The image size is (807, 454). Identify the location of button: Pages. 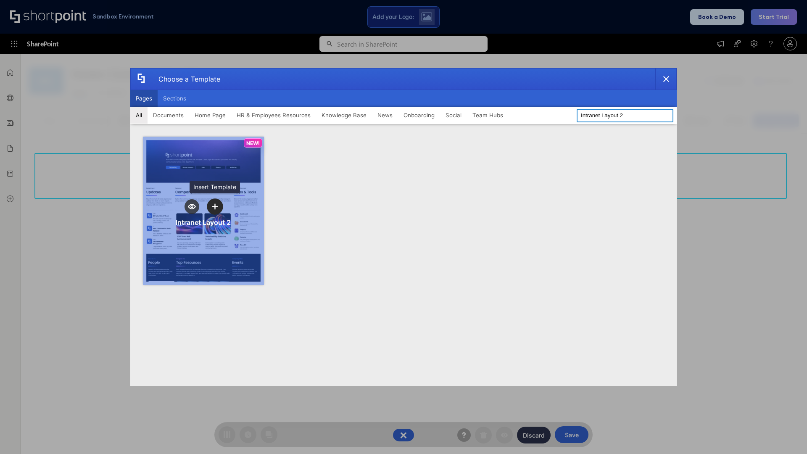
(144, 98).